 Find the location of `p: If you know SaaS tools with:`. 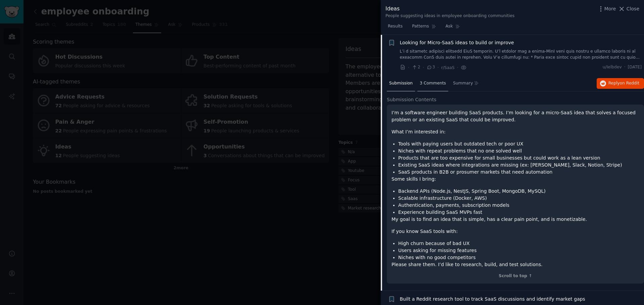

p: If you know SaaS tools with: is located at coordinates (515, 231).